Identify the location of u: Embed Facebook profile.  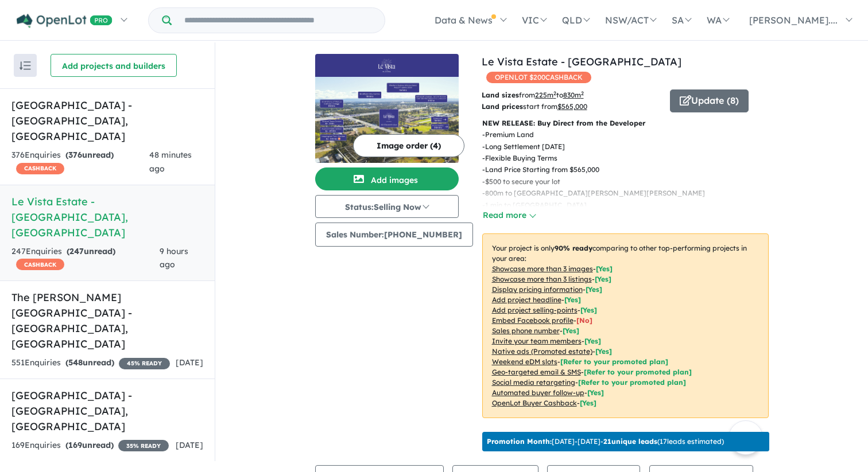
(533, 320).